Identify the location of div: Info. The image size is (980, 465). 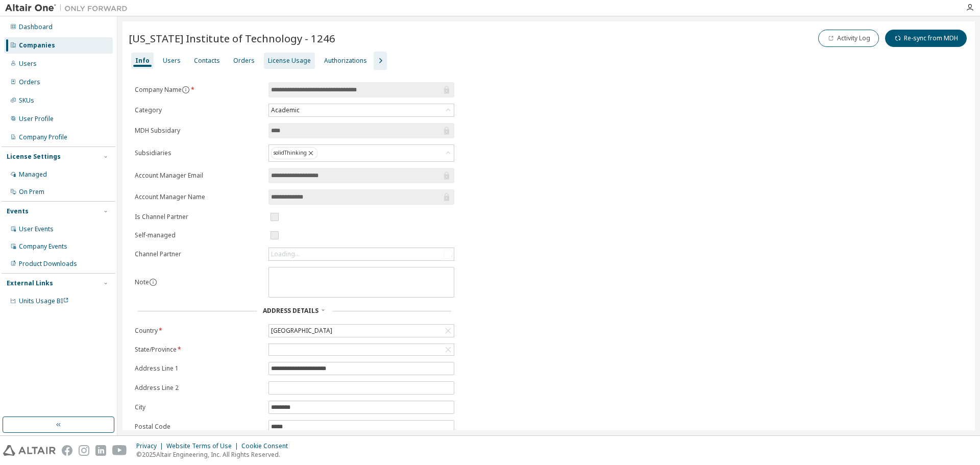
(142, 61).